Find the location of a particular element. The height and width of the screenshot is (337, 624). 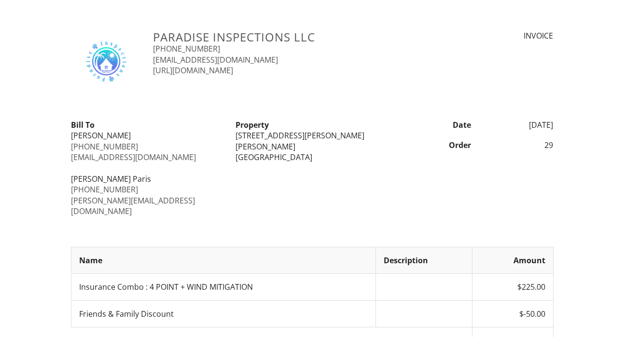

td: $-50.00 is located at coordinates (513, 314).